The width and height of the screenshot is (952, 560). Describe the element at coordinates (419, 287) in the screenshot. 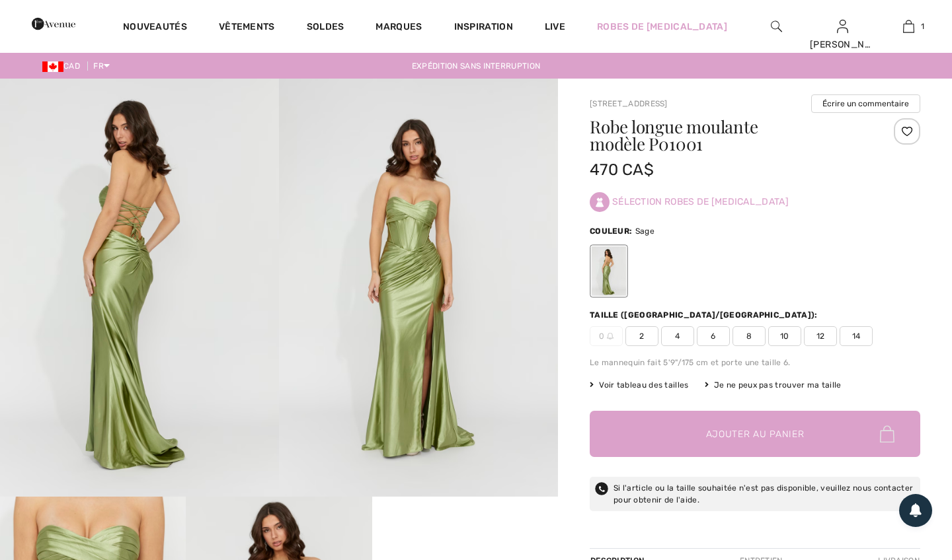

I see `img: Robe Longue Moulante mod&egrave;le P01001. 2` at that location.